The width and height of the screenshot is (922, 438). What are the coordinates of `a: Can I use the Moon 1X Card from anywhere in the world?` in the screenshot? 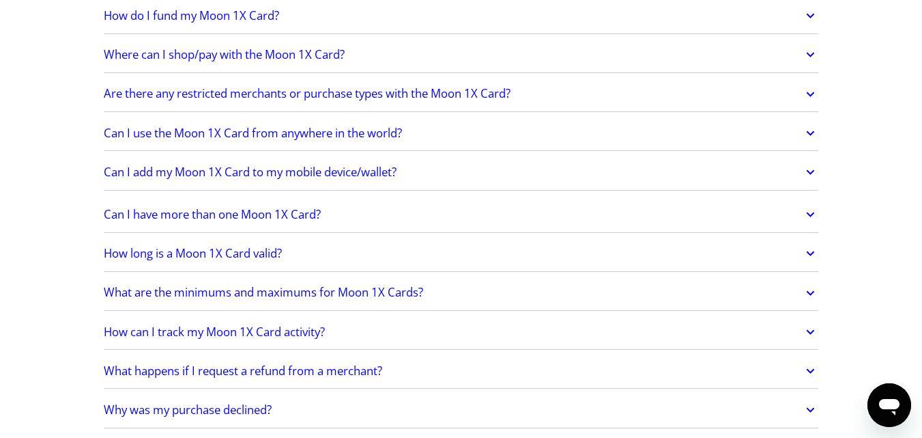 It's located at (461, 133).